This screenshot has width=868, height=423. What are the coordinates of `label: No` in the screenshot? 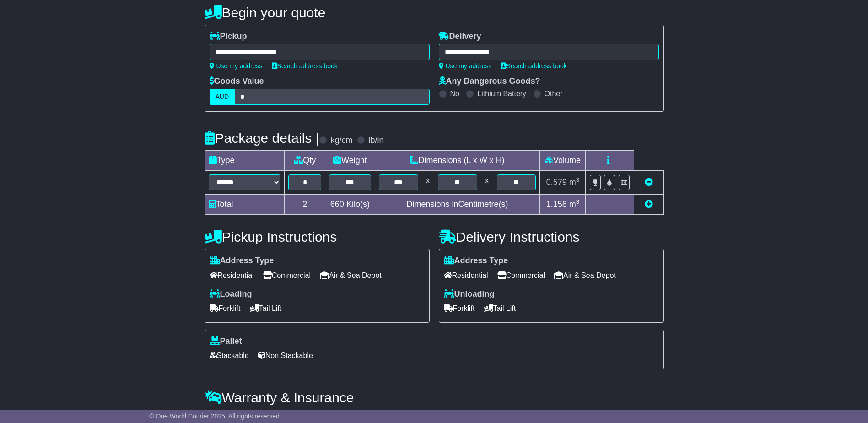 It's located at (455, 94).